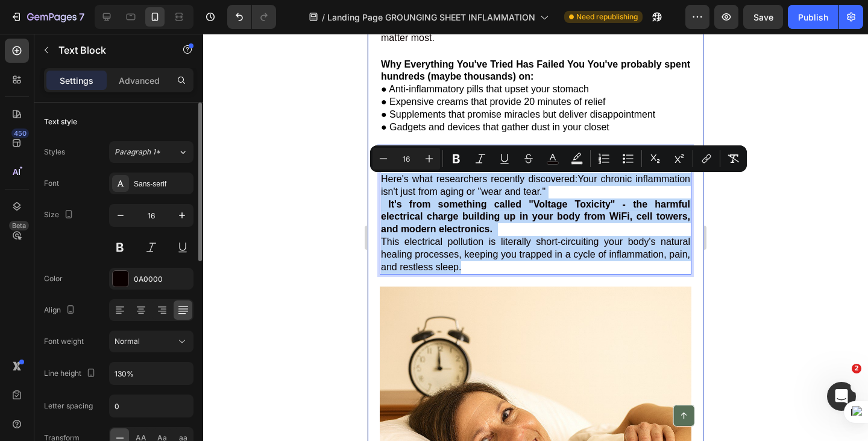 Image resolution: width=868 pixels, height=441 pixels. What do you see at coordinates (857, 368) in the screenshot?
I see `span: 2` at bounding box center [857, 368].